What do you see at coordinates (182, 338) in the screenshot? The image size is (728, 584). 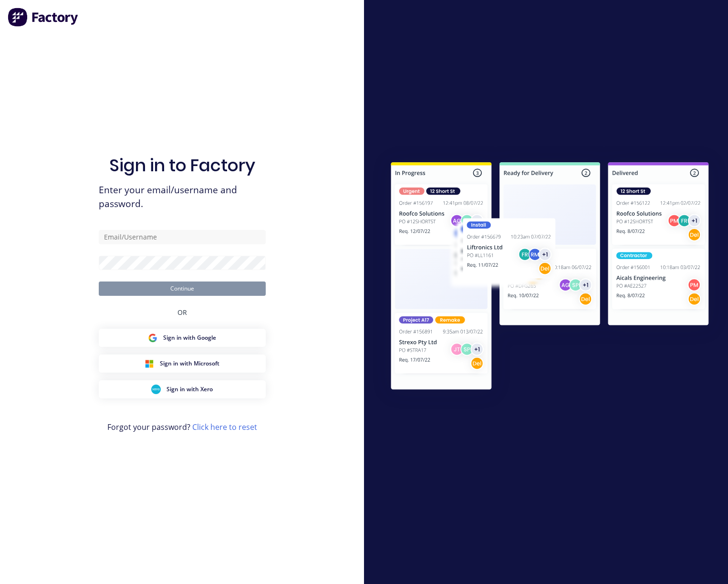 I see `button: Google Sign inSign in with Google` at bounding box center [182, 338].